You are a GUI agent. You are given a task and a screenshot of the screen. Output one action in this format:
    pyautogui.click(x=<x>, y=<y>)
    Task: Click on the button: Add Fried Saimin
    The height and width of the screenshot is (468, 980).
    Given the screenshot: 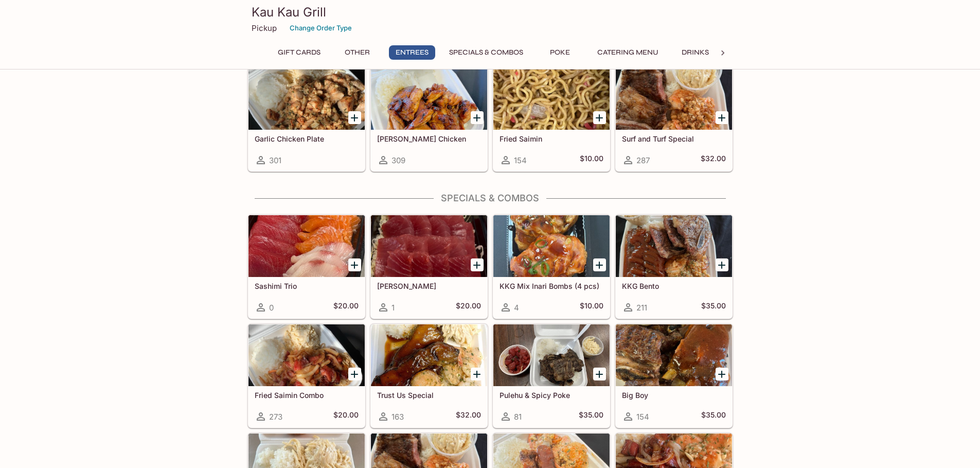 What is the action you would take?
    pyautogui.click(x=600, y=118)
    